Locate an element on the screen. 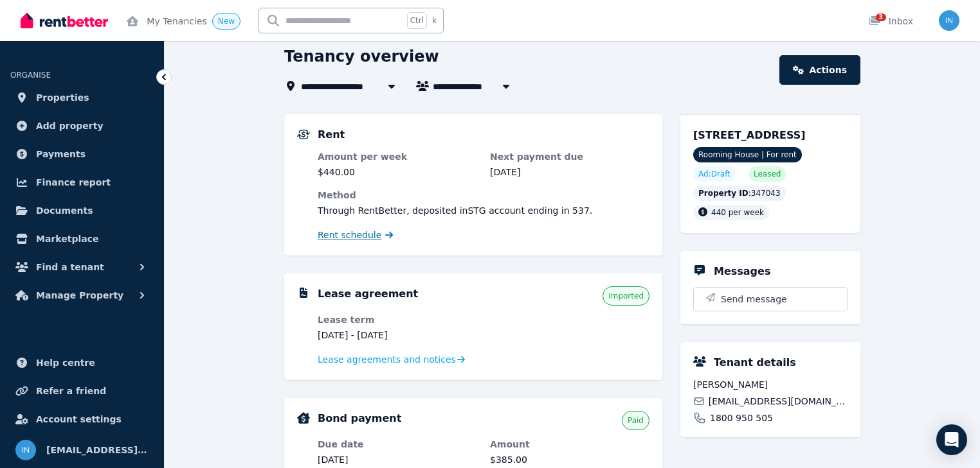  span: Property ID is located at coordinates (723, 194).